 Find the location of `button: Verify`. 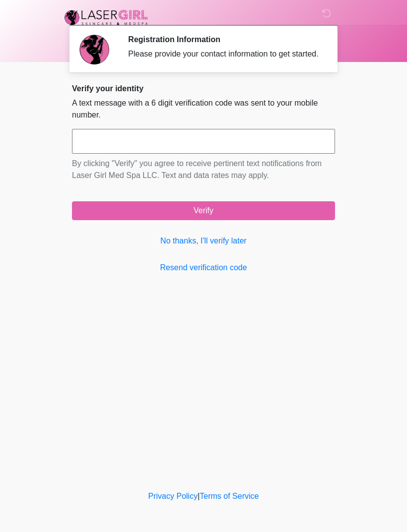

button: Verify is located at coordinates (204, 211).